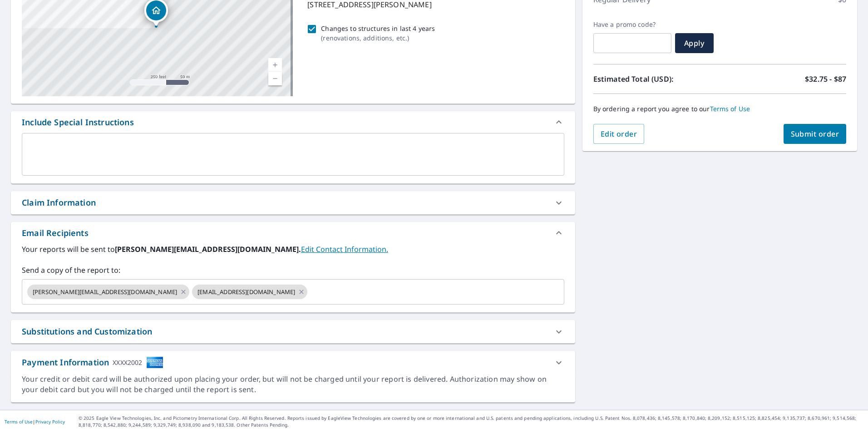 The height and width of the screenshot is (433, 868). I want to click on p: $32.75 - $87, so click(826, 79).